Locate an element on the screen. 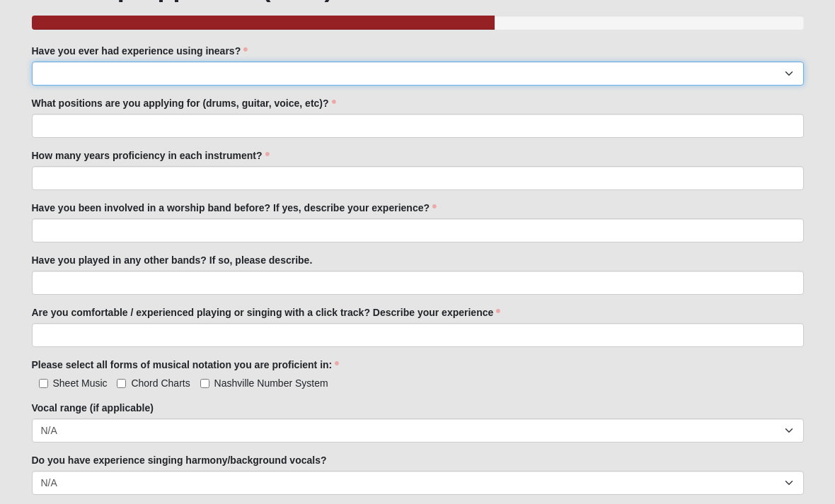 This screenshot has height=504, width=835. label: What positions are you applying for (drums, guitar, voice, etc)? is located at coordinates (184, 103).